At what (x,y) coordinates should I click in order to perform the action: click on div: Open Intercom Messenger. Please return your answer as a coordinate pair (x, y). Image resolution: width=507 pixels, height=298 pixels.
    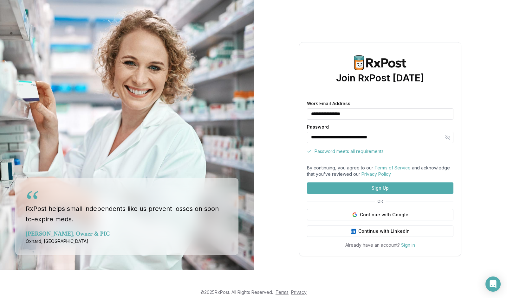
    Looking at the image, I should click on (493, 284).